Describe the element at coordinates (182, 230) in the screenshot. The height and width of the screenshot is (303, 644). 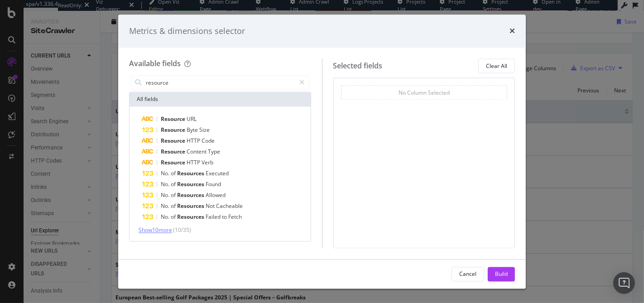
I see `span: ( 10 / 35 )` at that location.